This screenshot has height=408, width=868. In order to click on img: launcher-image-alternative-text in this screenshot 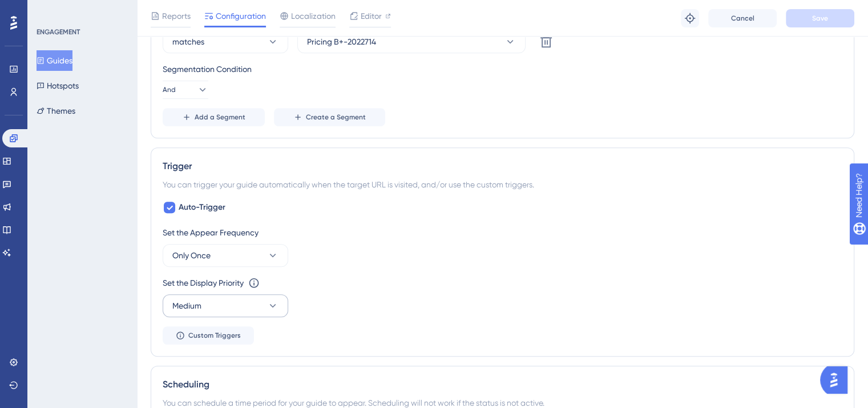, I will do `click(13, 17)`.